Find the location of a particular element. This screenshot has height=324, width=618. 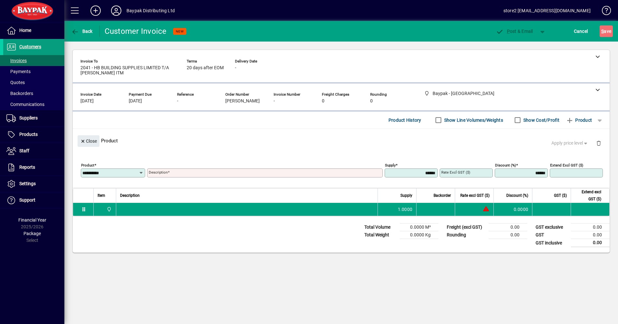

a: Payments is located at coordinates (34, 71).